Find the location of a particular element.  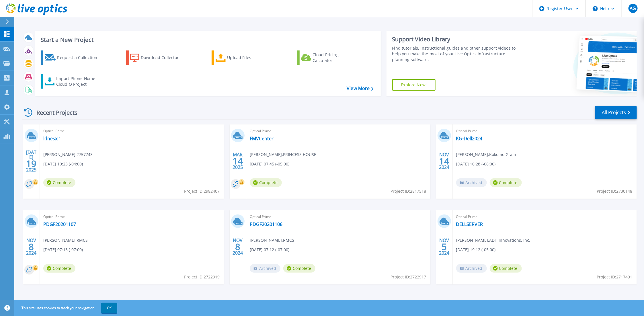

span: Project ID: 2717491 is located at coordinates (615, 277).